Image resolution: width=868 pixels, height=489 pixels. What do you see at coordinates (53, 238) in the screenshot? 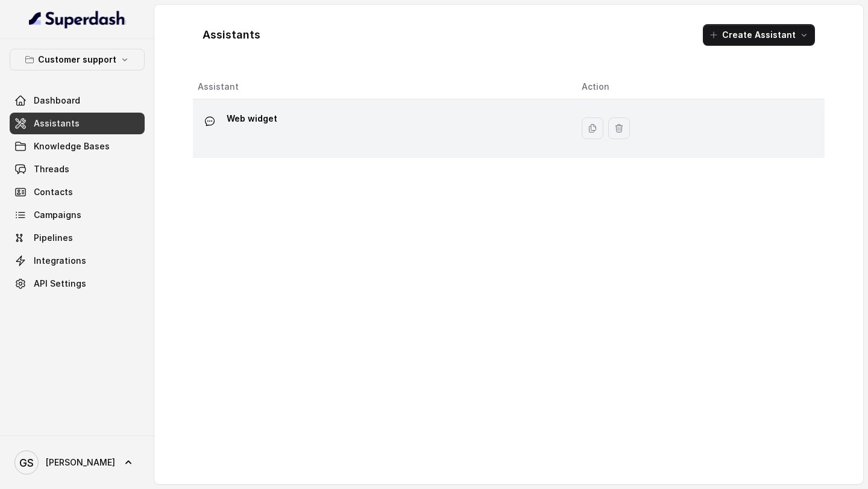
I see `span: Pipelines` at bounding box center [53, 238].